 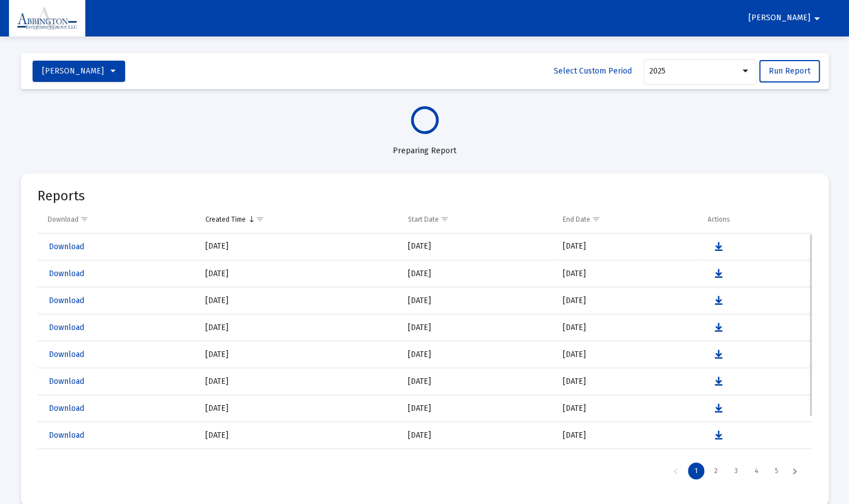 What do you see at coordinates (424, 346) in the screenshot?
I see `div: Data grid` at bounding box center [424, 346].